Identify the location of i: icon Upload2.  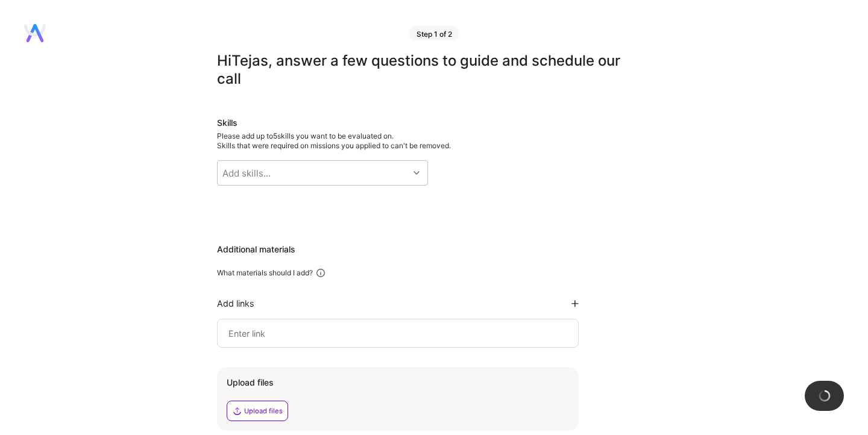
(237, 411).